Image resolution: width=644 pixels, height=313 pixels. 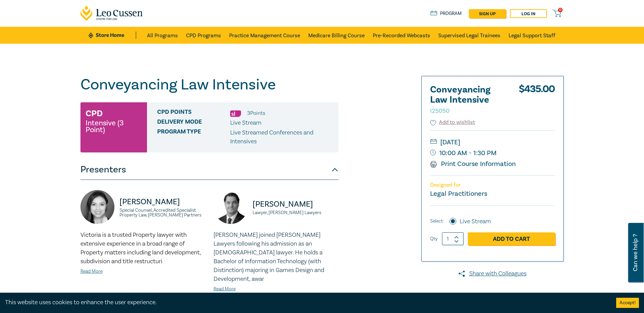 What do you see at coordinates (204, 35) in the screenshot?
I see `a: CPD Programs` at bounding box center [204, 35].